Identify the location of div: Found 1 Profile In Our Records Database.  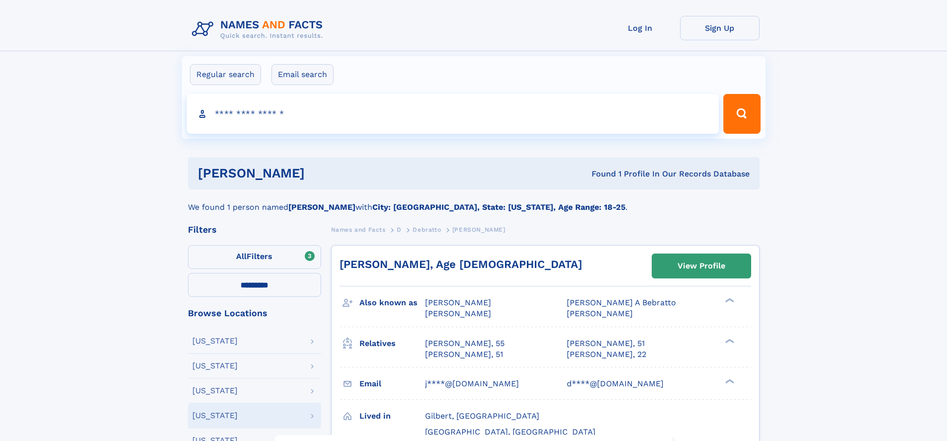
(599, 174).